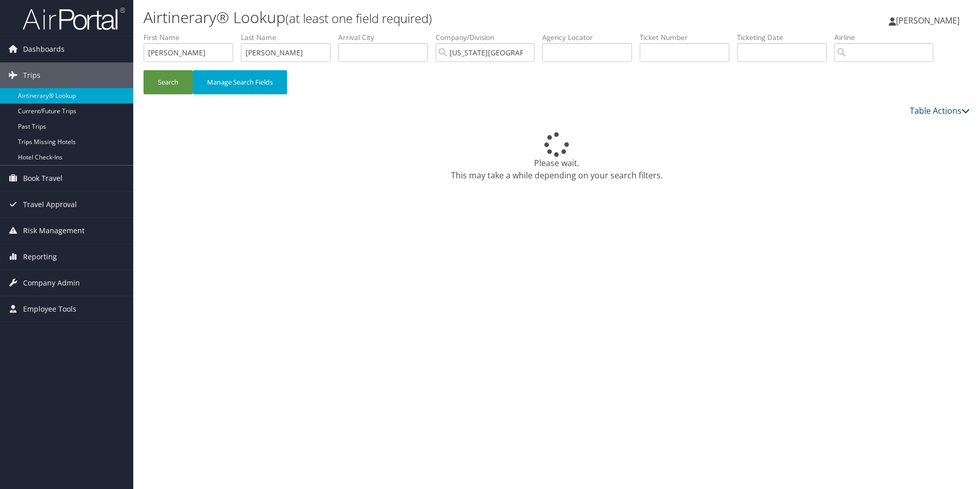 This screenshot has width=980, height=489. I want to click on span: Employee Tools, so click(50, 309).